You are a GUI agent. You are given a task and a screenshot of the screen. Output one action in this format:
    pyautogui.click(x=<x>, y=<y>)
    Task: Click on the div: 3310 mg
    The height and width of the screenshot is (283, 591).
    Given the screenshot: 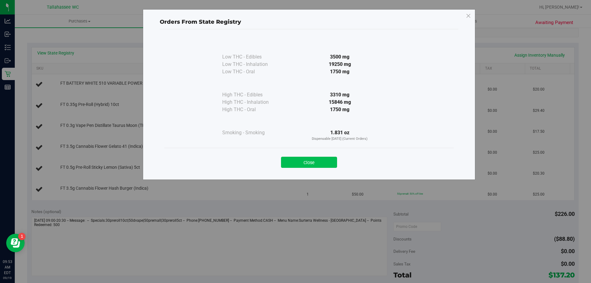 What is the action you would take?
    pyautogui.click(x=340, y=95)
    